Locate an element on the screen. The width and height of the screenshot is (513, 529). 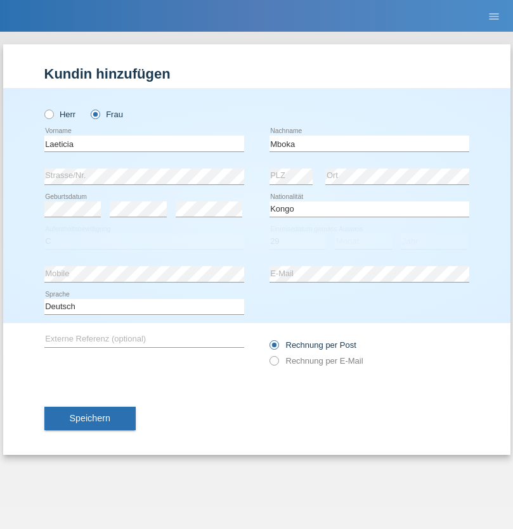
label: Rechnung per E-Mail is located at coordinates (316, 361).